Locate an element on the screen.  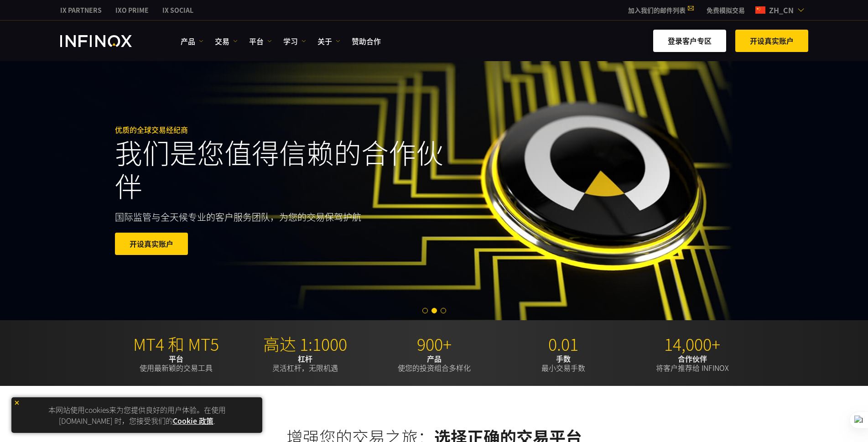
p: MT4 和 MT5 is located at coordinates (176, 344).